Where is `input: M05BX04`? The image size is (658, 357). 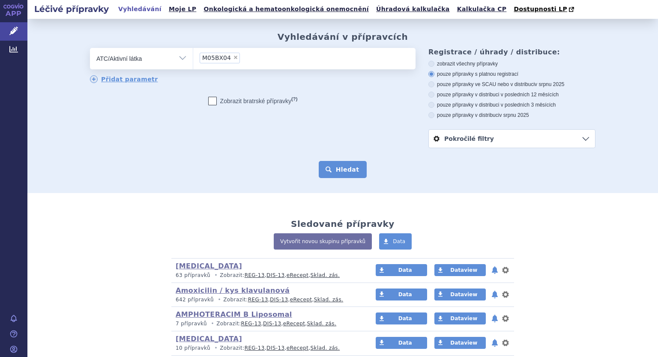
input: M05BX04 is located at coordinates (245, 57).